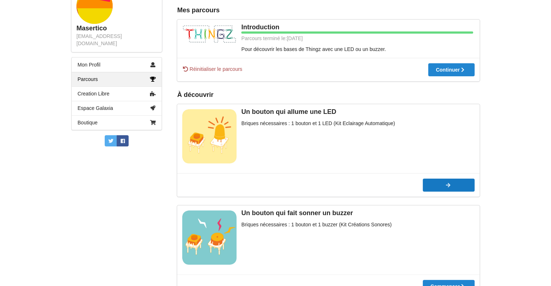  What do you see at coordinates (328, 10) in the screenshot?
I see `div: Mes parcours` at bounding box center [328, 10].